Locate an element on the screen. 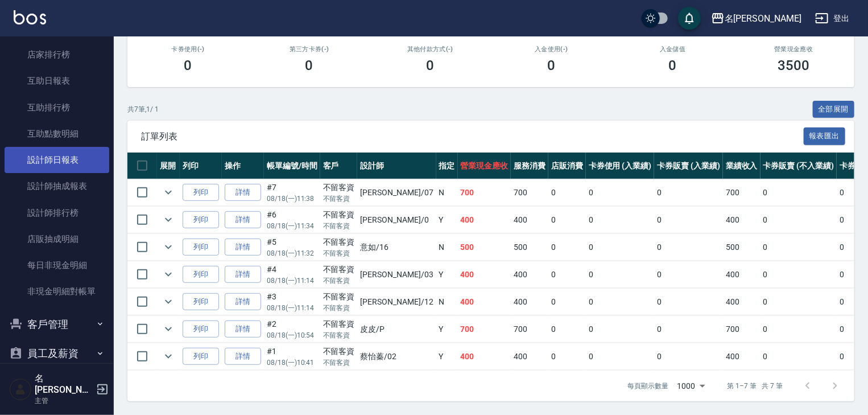  h2: 營業現金應收 is located at coordinates (793, 49).